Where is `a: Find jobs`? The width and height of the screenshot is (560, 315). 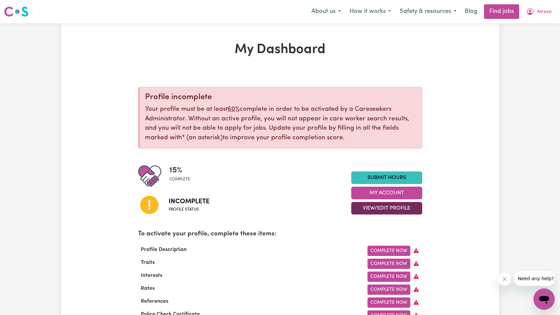
a: Find jobs is located at coordinates (501, 12).